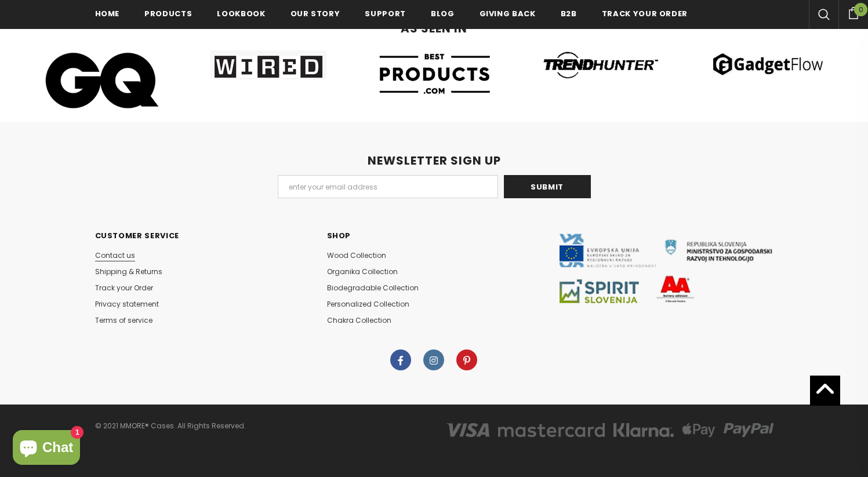 Image resolution: width=868 pixels, height=477 pixels. I want to click on span: support, so click(385, 14).